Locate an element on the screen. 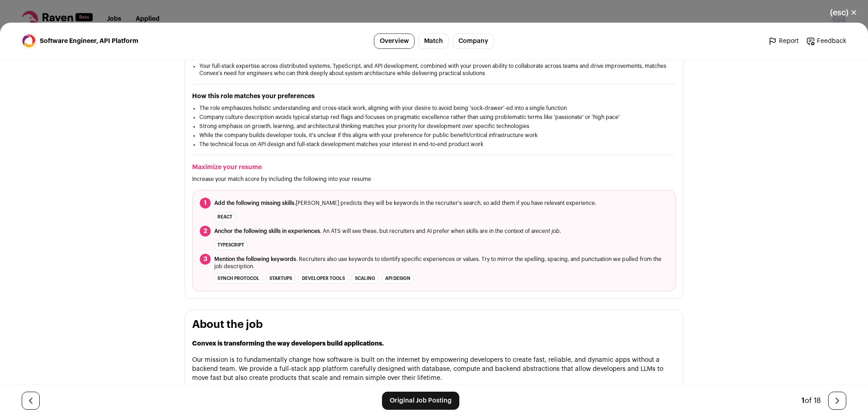 The image size is (868, 417). h2: Maximize your resume is located at coordinates (434, 167).